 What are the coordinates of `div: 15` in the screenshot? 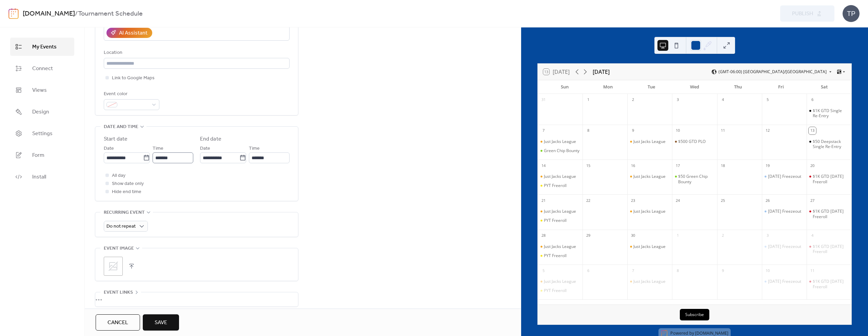 It's located at (588, 166).